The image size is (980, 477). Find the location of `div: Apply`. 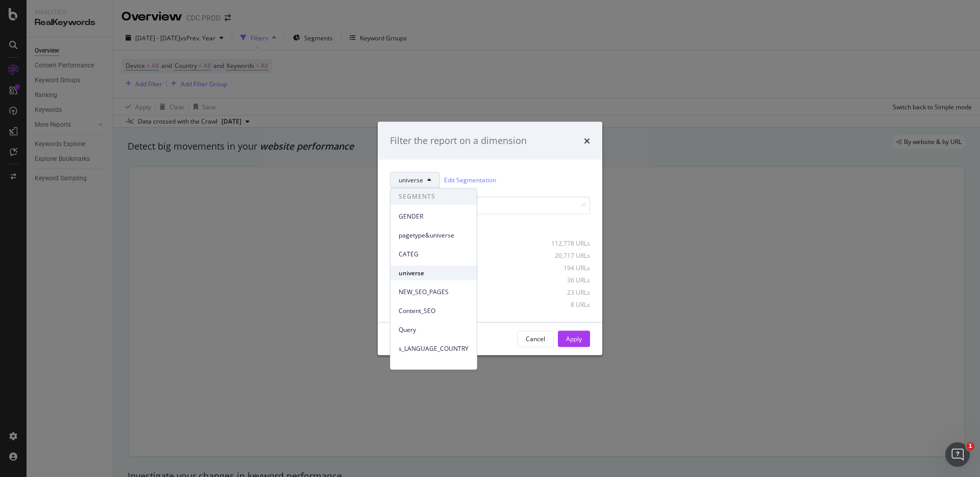

div: Apply is located at coordinates (574, 339).